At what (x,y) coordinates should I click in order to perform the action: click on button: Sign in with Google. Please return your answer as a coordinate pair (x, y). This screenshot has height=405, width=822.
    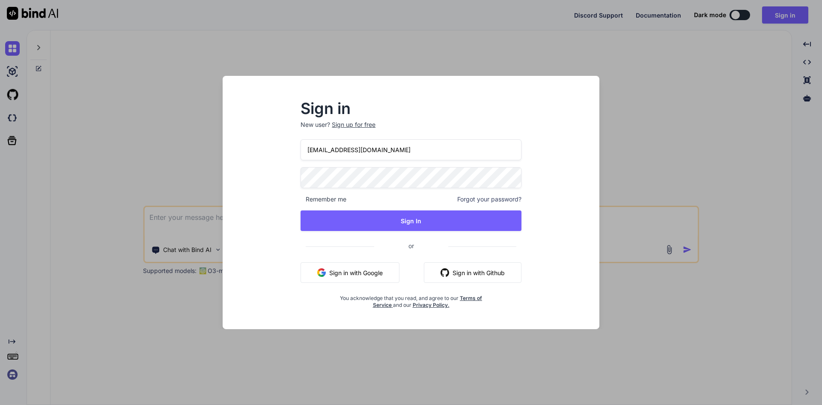
    Looking at the image, I should click on (350, 272).